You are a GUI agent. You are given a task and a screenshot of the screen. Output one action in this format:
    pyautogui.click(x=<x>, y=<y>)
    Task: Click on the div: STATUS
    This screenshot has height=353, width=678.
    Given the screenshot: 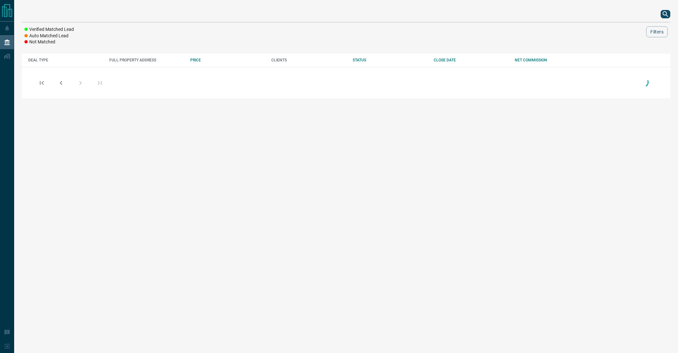 What is the action you would take?
    pyautogui.click(x=390, y=60)
    